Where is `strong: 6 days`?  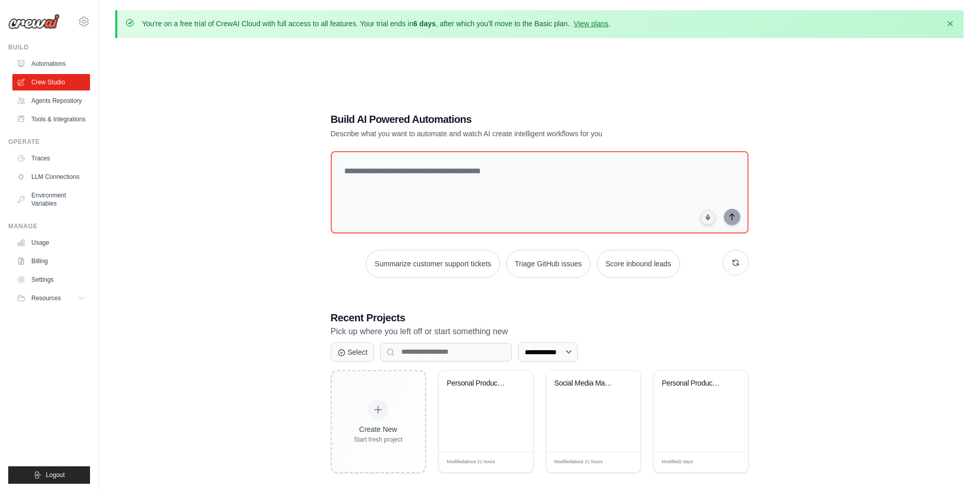 strong: 6 days is located at coordinates (424, 24).